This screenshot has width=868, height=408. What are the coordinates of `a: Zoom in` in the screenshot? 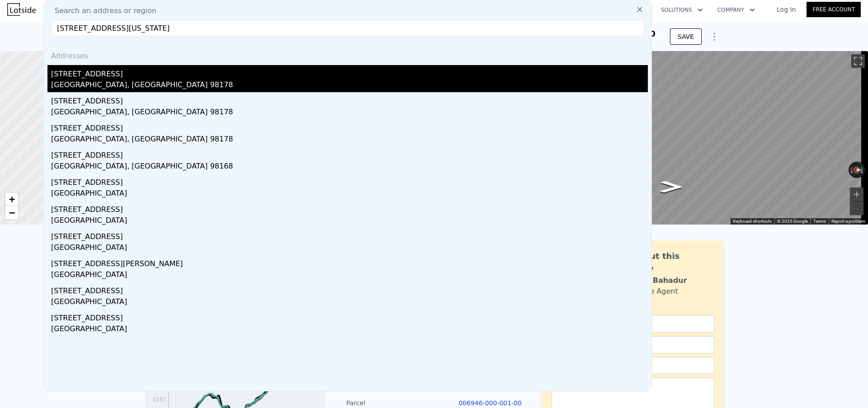 It's located at (12, 199).